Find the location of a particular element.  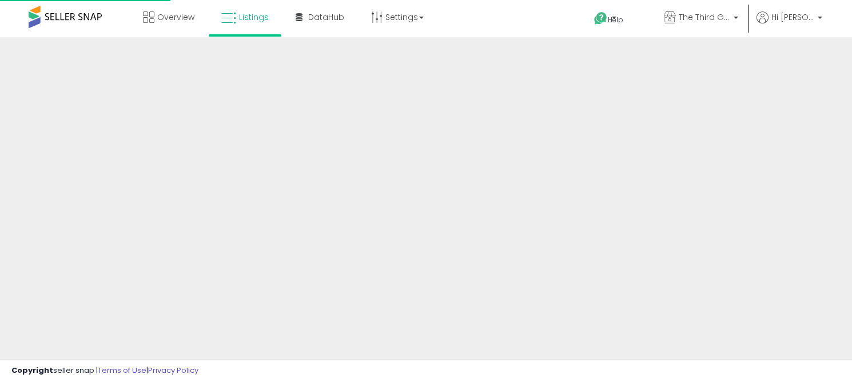

a: Terms of Use is located at coordinates (122, 370).